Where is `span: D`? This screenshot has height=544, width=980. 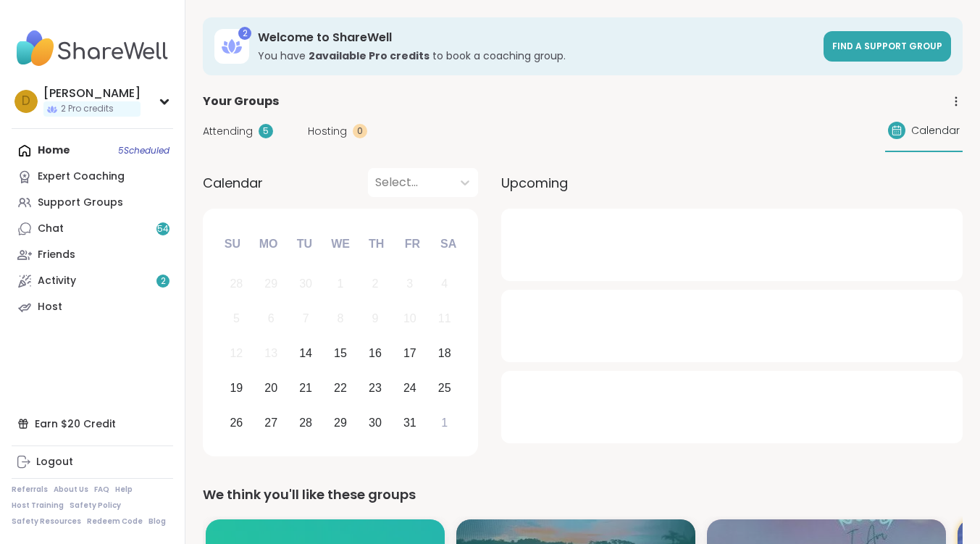
span: D is located at coordinates (26, 102).